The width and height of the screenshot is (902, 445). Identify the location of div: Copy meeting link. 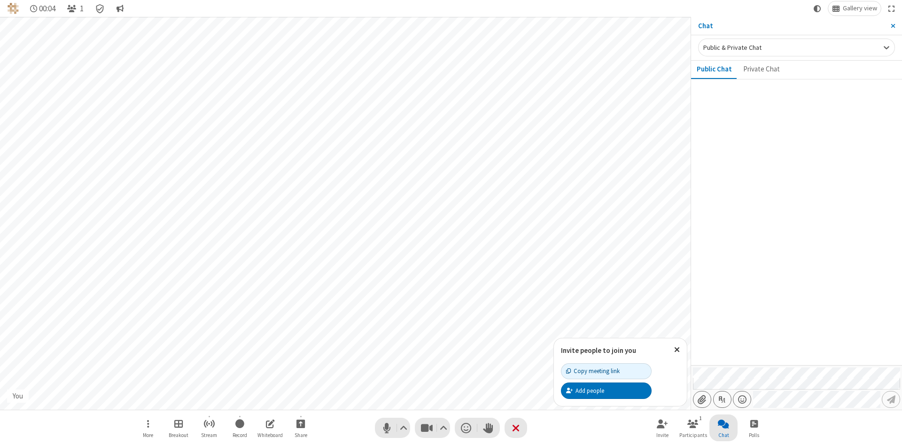
(593, 371).